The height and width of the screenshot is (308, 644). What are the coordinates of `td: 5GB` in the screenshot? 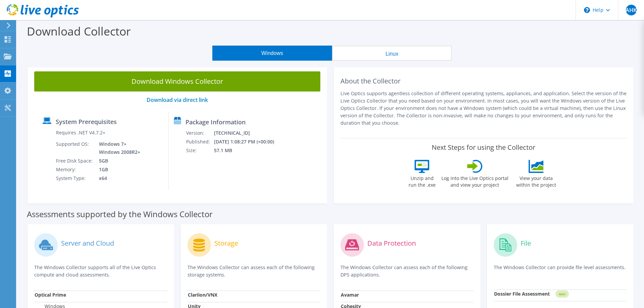 It's located at (118, 161).